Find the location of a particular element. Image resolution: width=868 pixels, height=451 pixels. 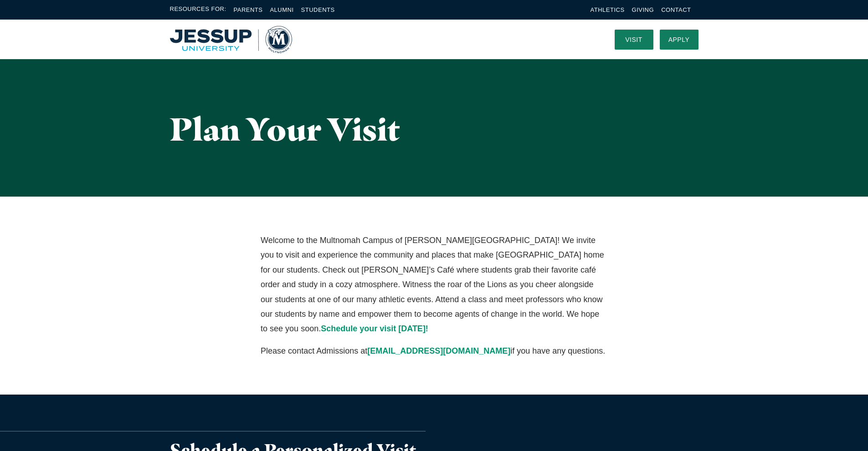

a: Alumni is located at coordinates (281, 9).